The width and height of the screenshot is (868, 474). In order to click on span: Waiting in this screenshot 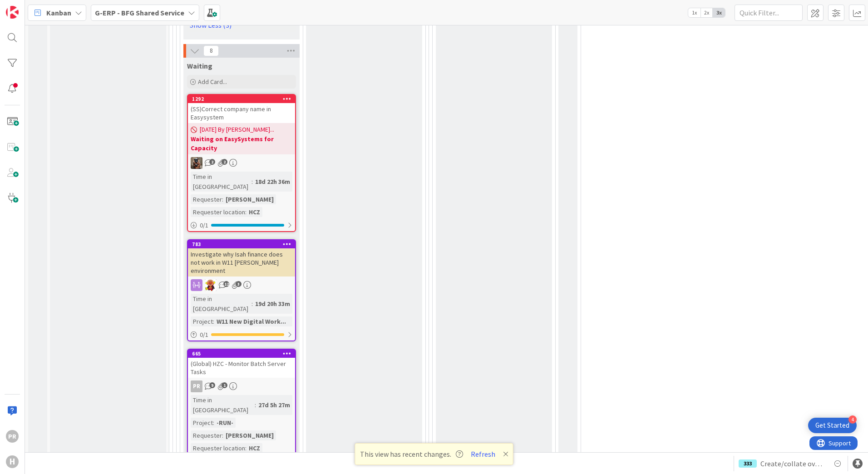, I will do `click(200, 66)`.